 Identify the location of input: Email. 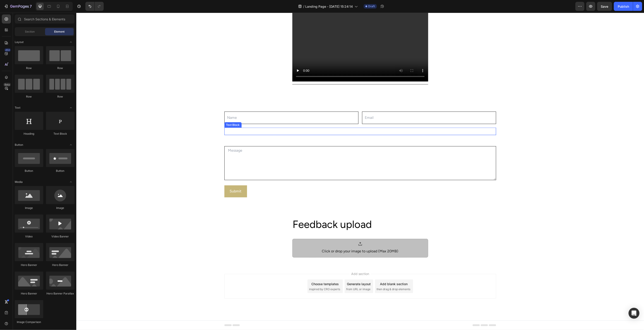
(353, 105).